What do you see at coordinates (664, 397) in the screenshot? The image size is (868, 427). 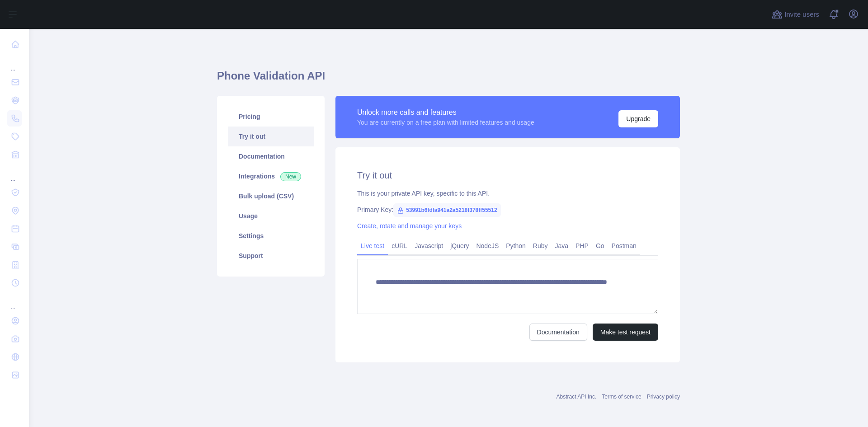 I see `a: Privacy policy` at bounding box center [664, 397].